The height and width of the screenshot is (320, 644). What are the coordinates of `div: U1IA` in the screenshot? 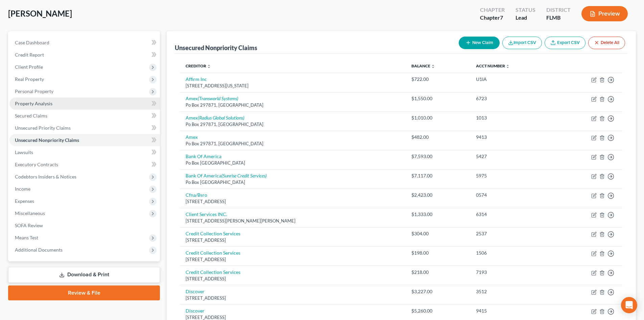 It's located at (512, 79).